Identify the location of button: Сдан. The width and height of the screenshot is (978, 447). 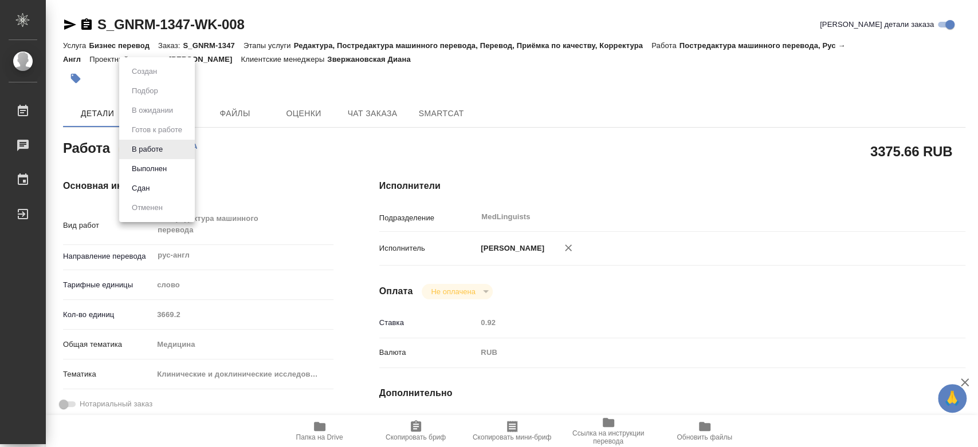
(140, 188).